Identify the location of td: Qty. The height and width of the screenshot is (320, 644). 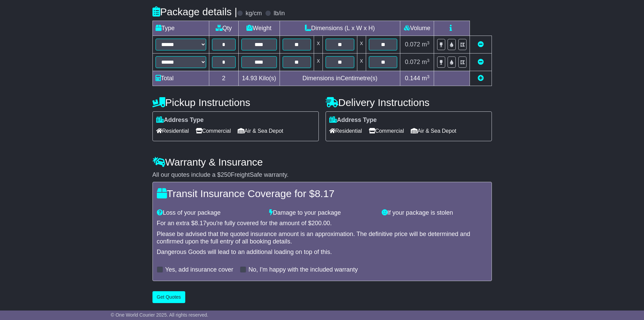
(223, 28).